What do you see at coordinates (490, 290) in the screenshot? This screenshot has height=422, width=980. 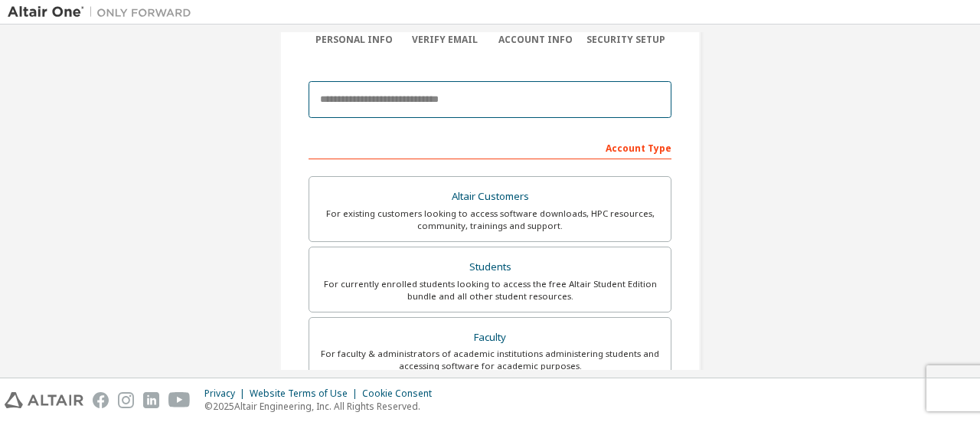 I see `div: For currently enrolled students looking to access the free Altair Student Edition bundle and all ...` at bounding box center [490, 290].